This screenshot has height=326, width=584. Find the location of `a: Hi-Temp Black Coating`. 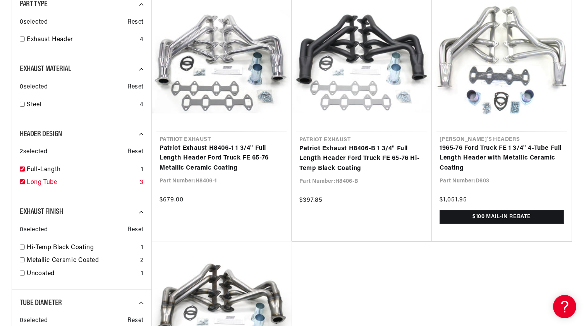

a: Hi-Temp Black Coating is located at coordinates (82, 248).